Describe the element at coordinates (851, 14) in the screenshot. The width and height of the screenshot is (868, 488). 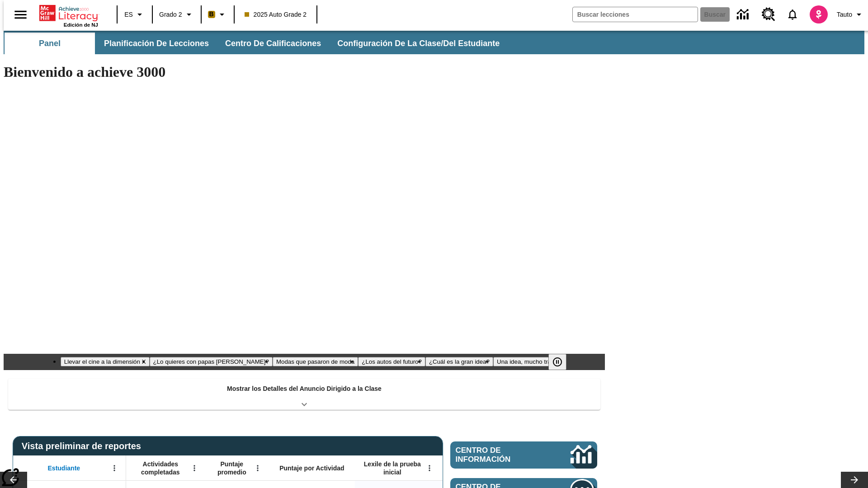
I see `button: Perfil/Configuración` at that location.